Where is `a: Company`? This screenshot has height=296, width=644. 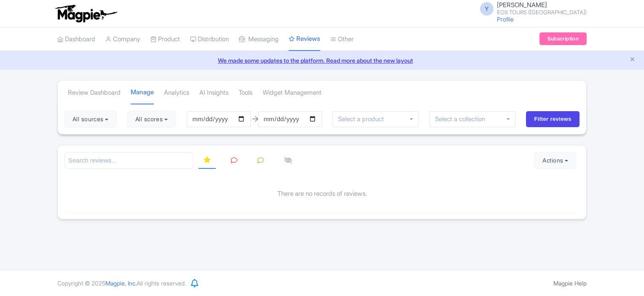
a: Company is located at coordinates (123, 40).